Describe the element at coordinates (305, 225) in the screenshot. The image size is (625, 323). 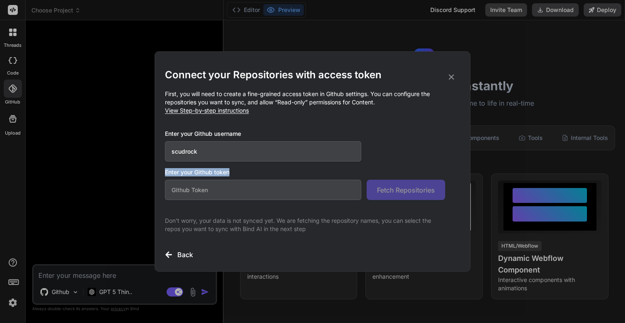
I see `p: Don't worry, your data is not synced yet. We are fetching the repository names, you can select th...` at that location.